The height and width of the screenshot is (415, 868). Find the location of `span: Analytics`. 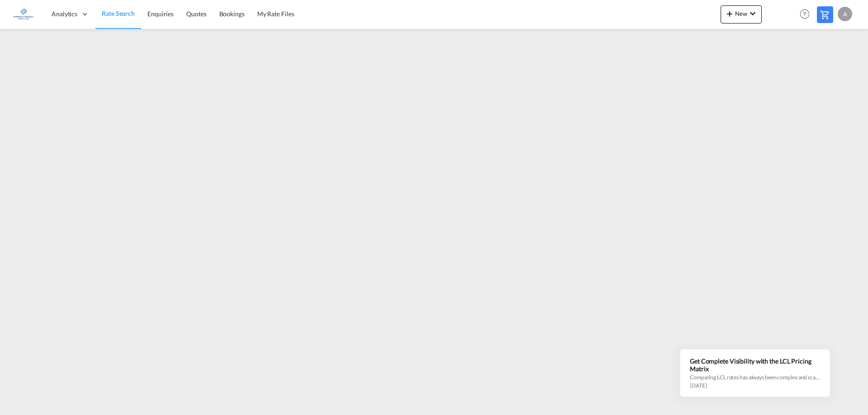

span: Analytics is located at coordinates (65, 14).